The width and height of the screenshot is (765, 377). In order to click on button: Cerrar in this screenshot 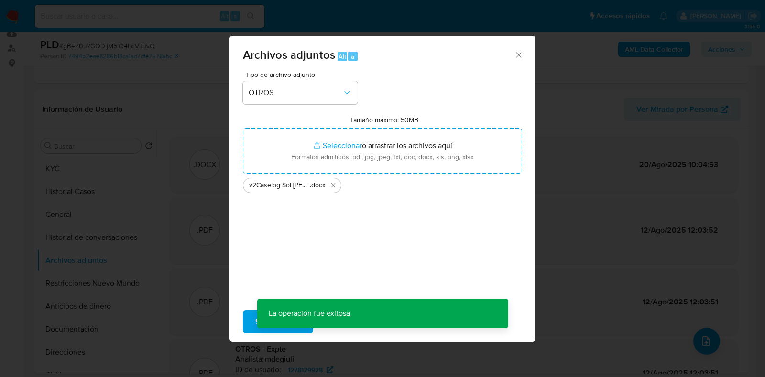, I will do `click(518, 55)`.